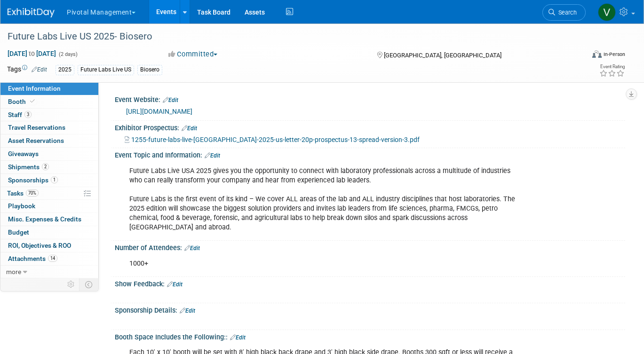 This screenshot has width=644, height=354. I want to click on div: Exhibitor Prospectus:, so click(370, 127).